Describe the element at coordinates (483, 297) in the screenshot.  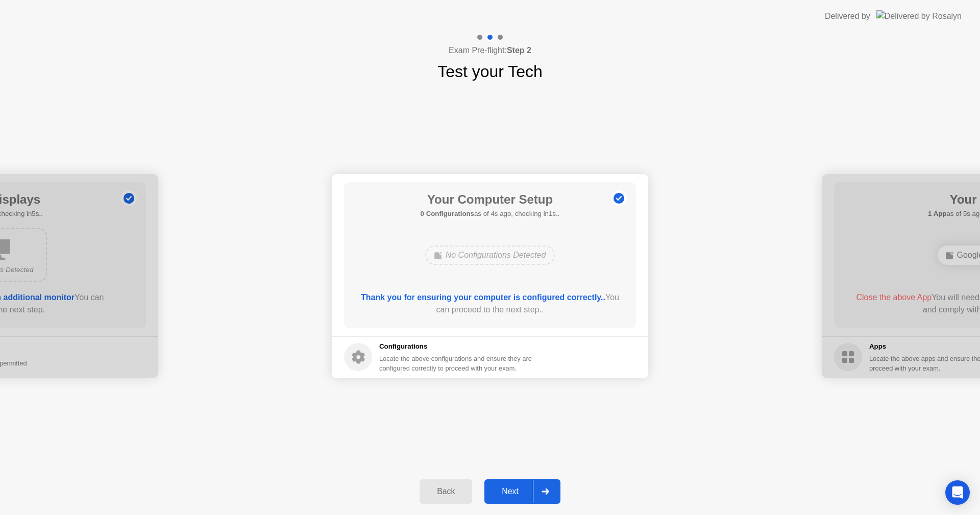
I see `b: Thank you for ensuring your computer is configured correctly..` at that location.